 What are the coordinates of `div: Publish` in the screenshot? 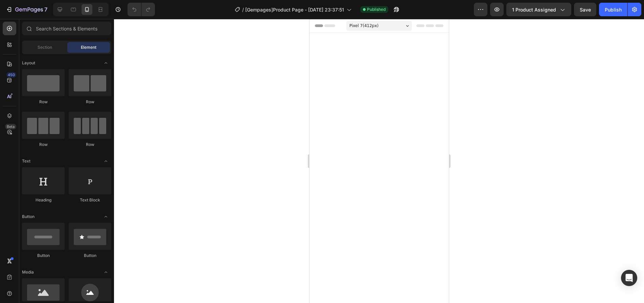 It's located at (613, 9).